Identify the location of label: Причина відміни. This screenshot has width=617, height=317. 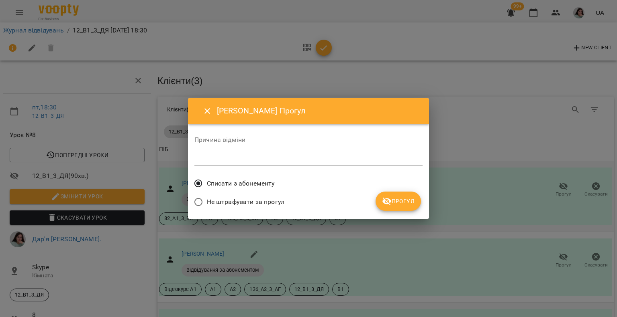
(308, 140).